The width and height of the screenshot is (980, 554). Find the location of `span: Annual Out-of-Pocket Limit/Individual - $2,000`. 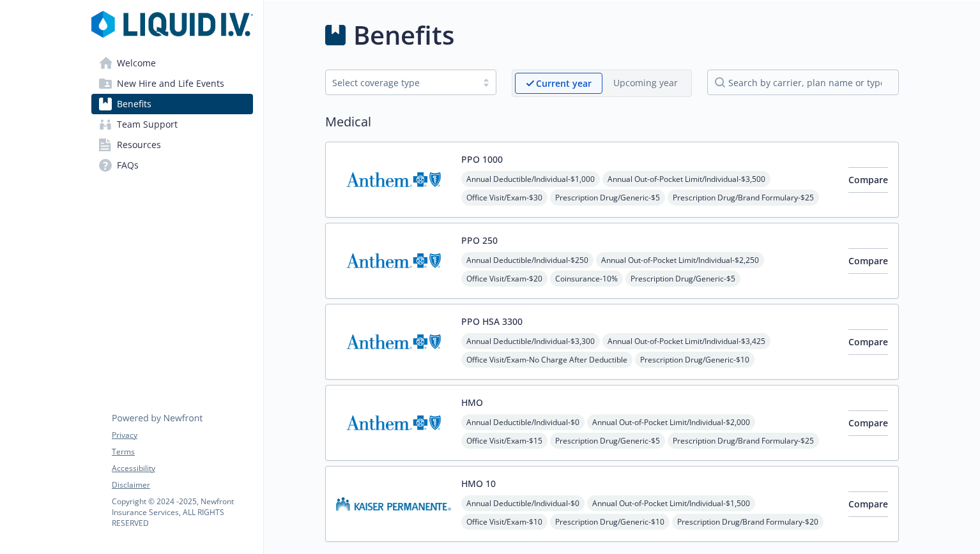

span: Annual Out-of-Pocket Limit/Individual - $2,000 is located at coordinates (670, 422).